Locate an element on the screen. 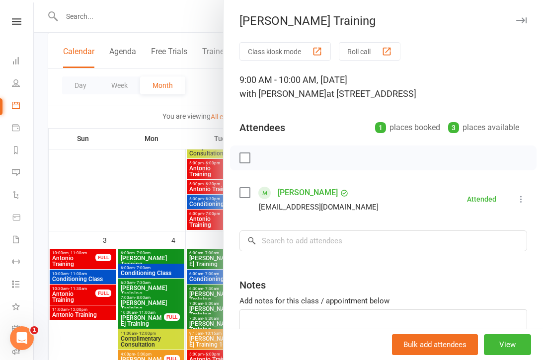 The image size is (543, 360). a: Product Sales is located at coordinates (23, 218).